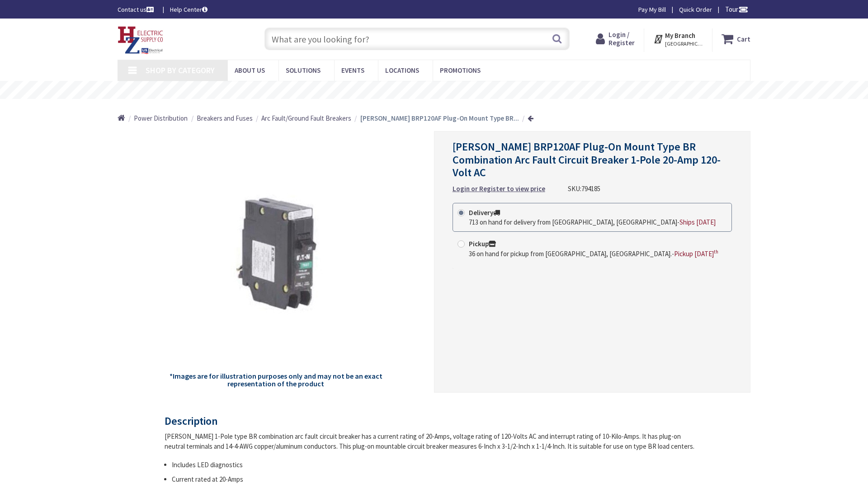 The height and width of the screenshot is (488, 868). I want to click on h3: Description, so click(431, 422).